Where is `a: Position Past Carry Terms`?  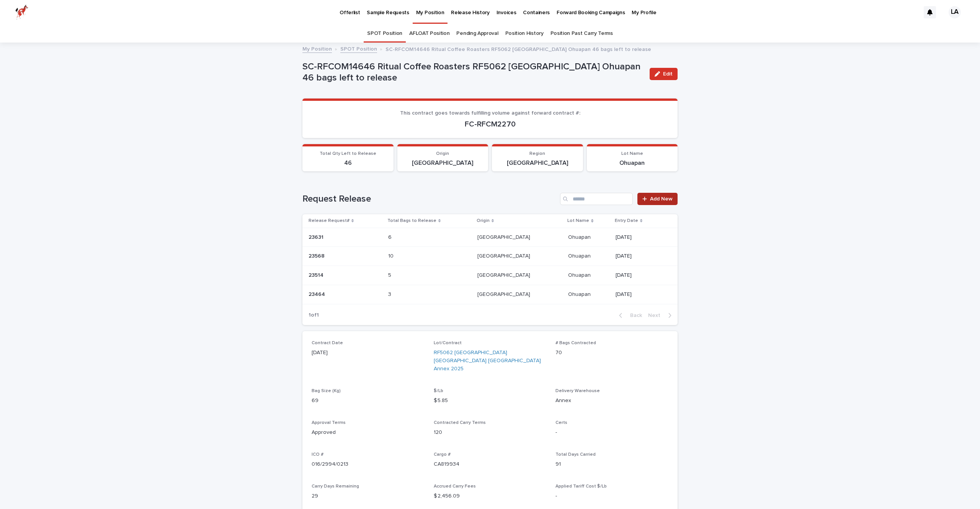
a: Position Past Carry Terms is located at coordinates (582, 34).